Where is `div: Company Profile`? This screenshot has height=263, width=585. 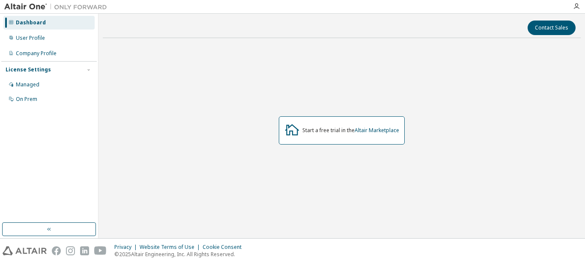 div: Company Profile is located at coordinates (36, 54).